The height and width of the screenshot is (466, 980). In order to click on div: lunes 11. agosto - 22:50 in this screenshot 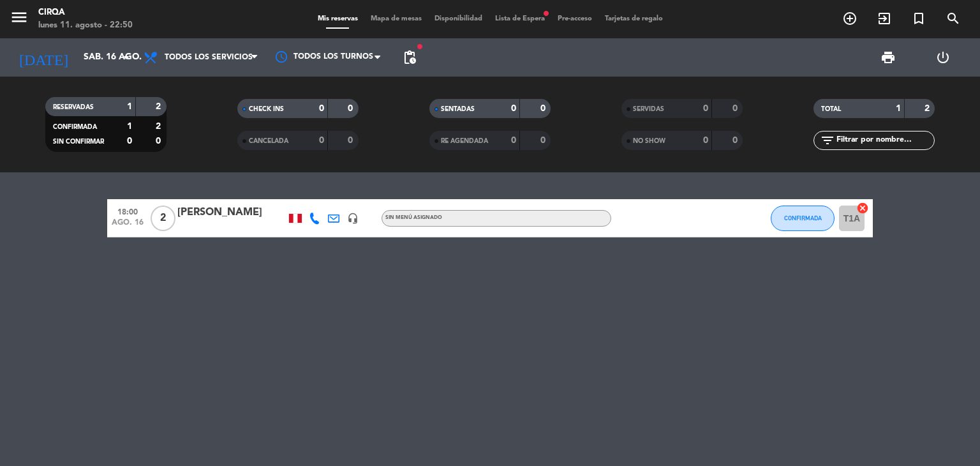, I will do `click(85, 25)`.